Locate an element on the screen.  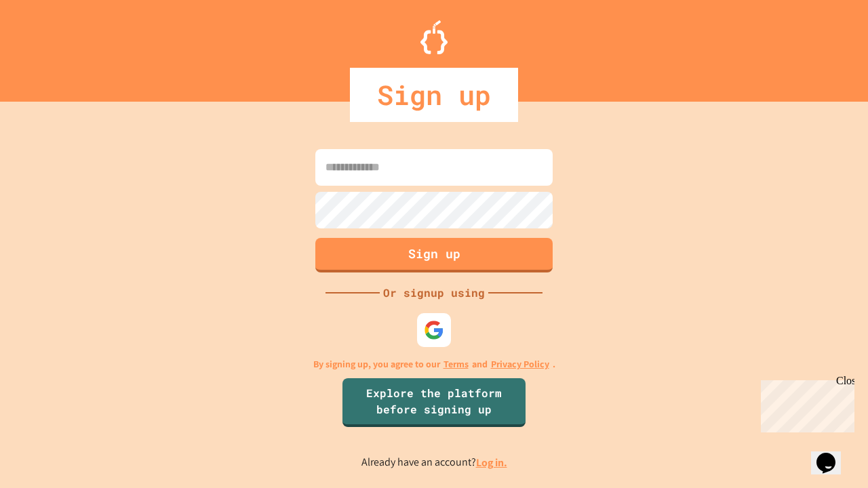
img: google-icon.svg is located at coordinates (434, 331).